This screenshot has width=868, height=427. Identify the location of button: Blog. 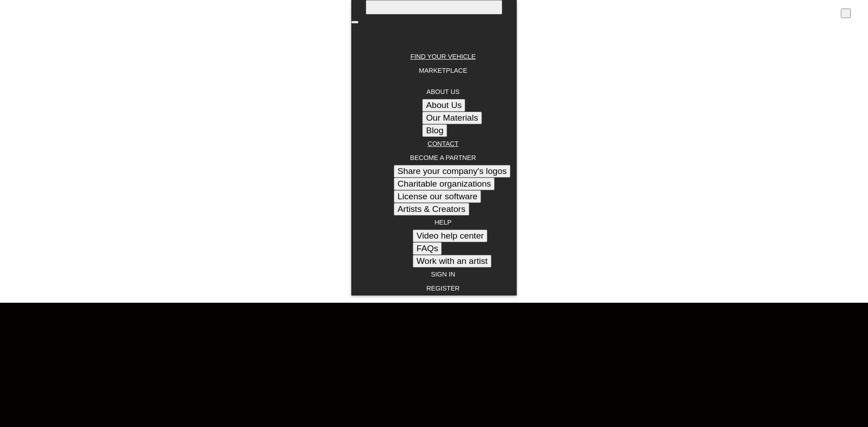
(435, 130).